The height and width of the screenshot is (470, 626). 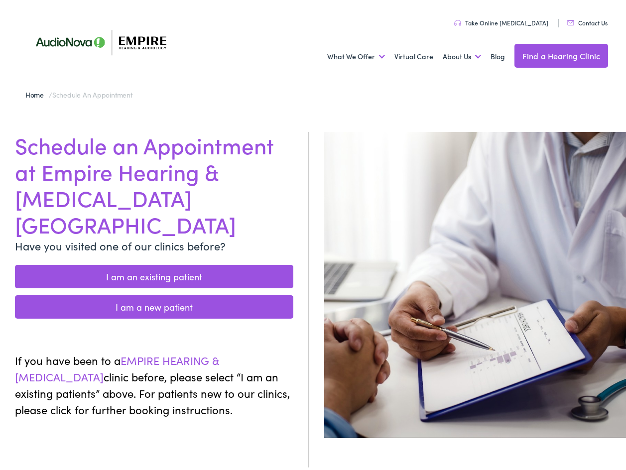 I want to click on span: Schedule an Appointment, so click(x=92, y=92).